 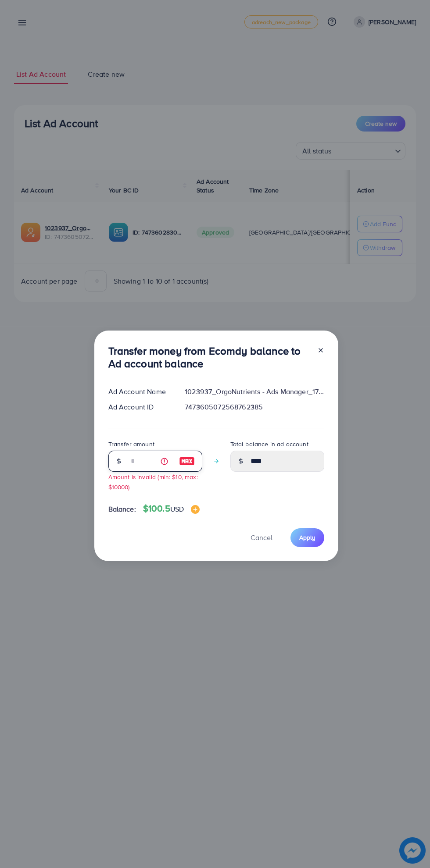 I want to click on div: 7473605072568762385, so click(x=254, y=407).